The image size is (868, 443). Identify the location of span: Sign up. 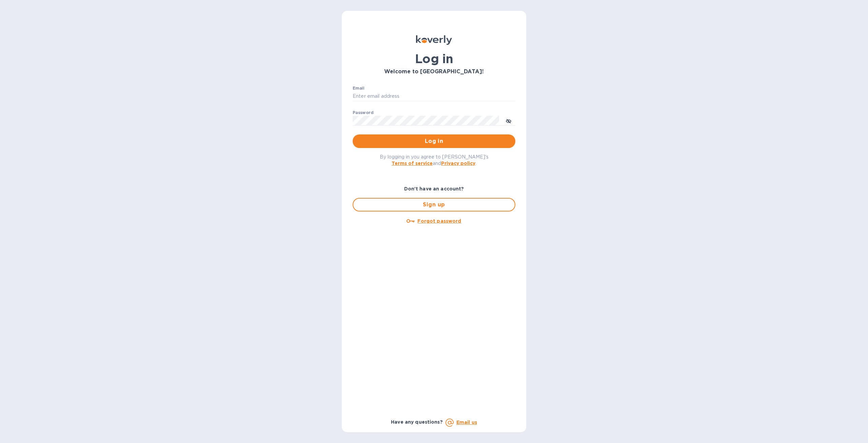
(434, 204).